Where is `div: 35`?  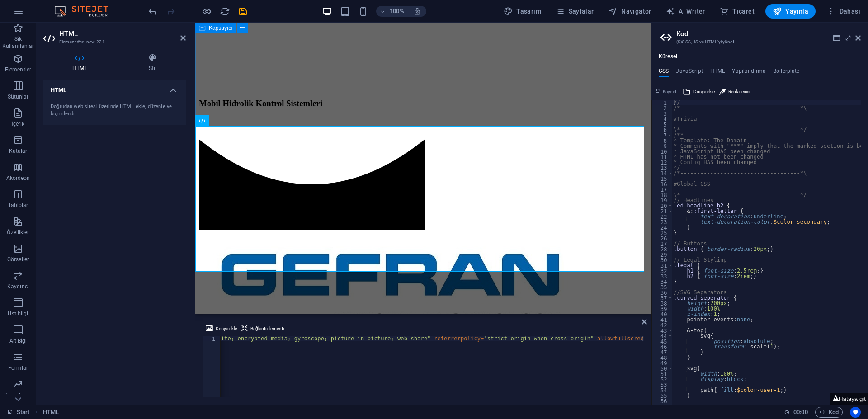
div: 35 is located at coordinates (662, 287).